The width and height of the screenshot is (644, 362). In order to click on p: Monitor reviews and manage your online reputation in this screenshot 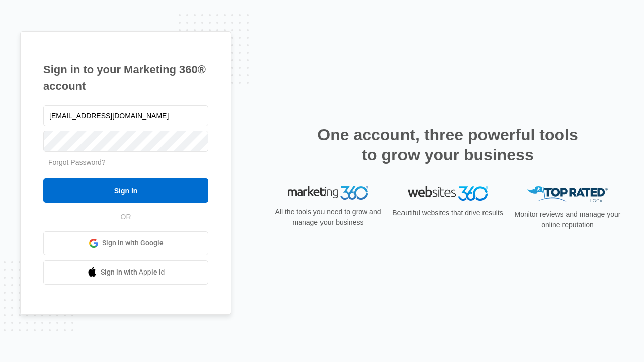, I will do `click(568, 220)`.